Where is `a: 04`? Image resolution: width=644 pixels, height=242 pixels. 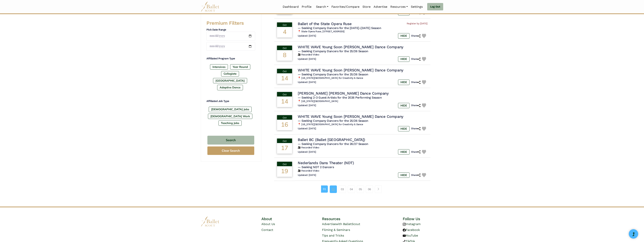 a: 04 is located at coordinates (351, 189).